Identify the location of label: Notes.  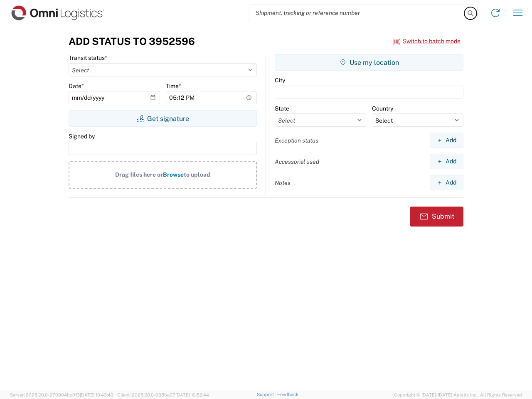
(283, 183).